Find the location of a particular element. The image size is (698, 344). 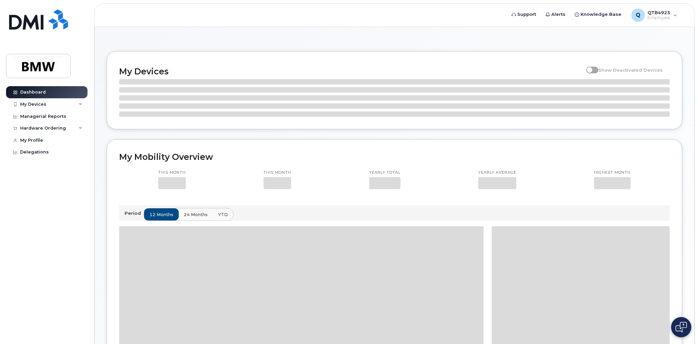

img: Open chat is located at coordinates (681, 327).